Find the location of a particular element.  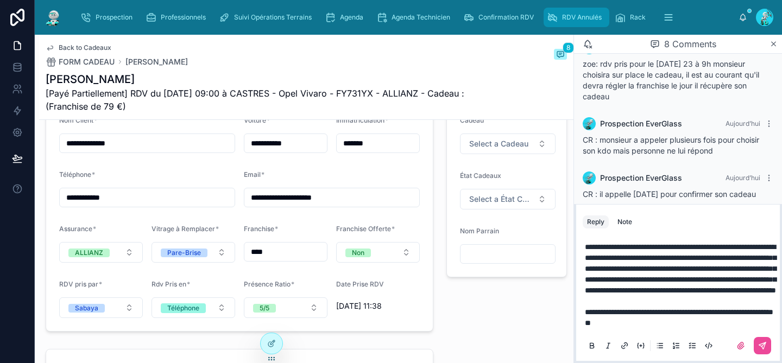

span: Franchise is located at coordinates (259, 229).